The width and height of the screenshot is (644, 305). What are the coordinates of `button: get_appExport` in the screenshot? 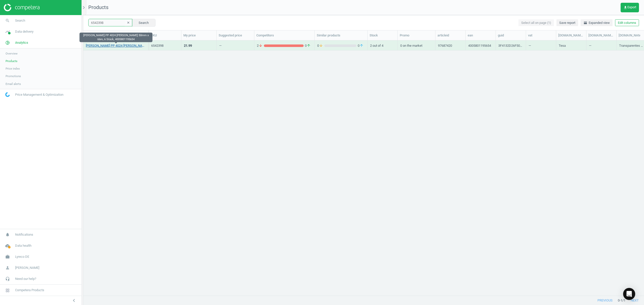 It's located at (629, 7).